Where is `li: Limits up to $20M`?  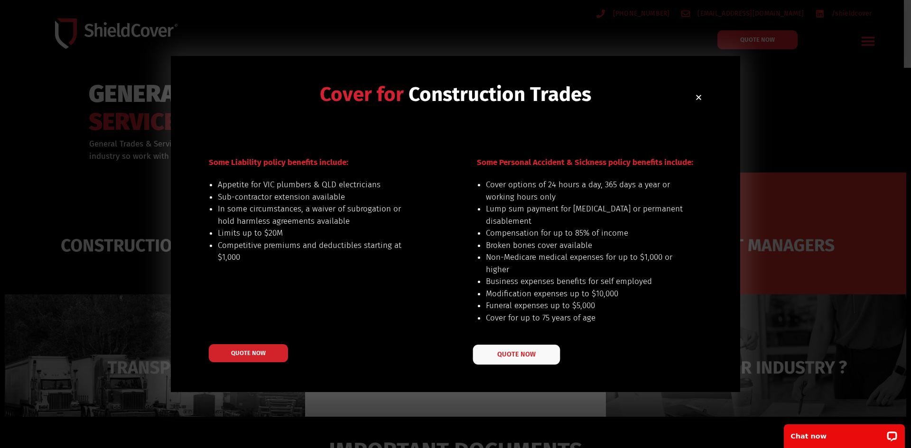
li: Limits up to $20M is located at coordinates (316, 233).